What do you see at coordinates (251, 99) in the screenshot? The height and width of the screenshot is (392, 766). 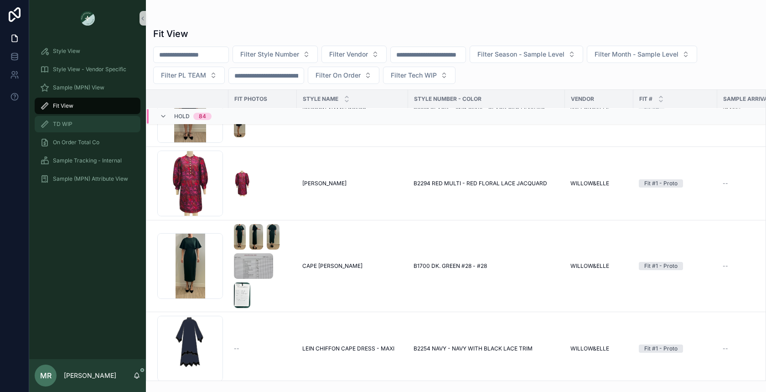 I see `span: Fit Photos` at bounding box center [251, 99].